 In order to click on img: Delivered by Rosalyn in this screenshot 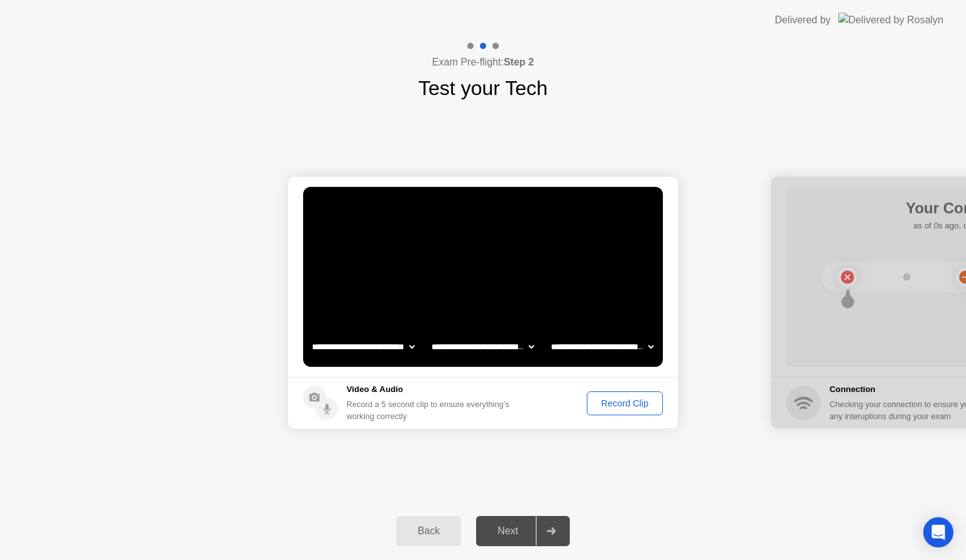, I will do `click(891, 20)`.